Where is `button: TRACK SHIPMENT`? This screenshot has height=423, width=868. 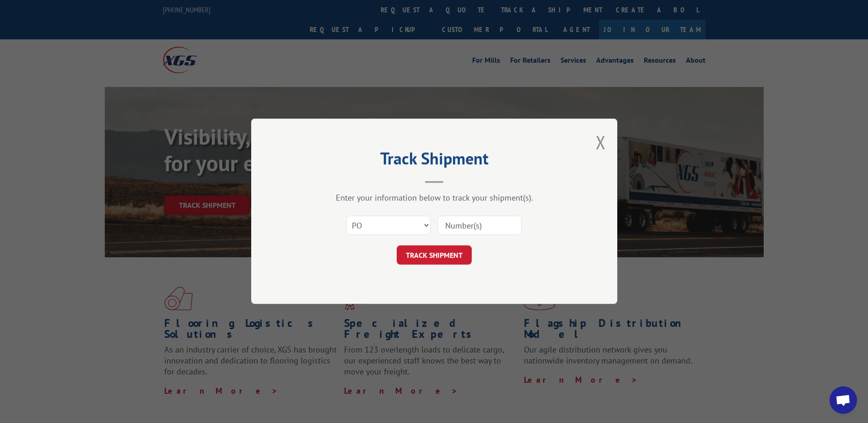 button: TRACK SHIPMENT is located at coordinates (434, 256).